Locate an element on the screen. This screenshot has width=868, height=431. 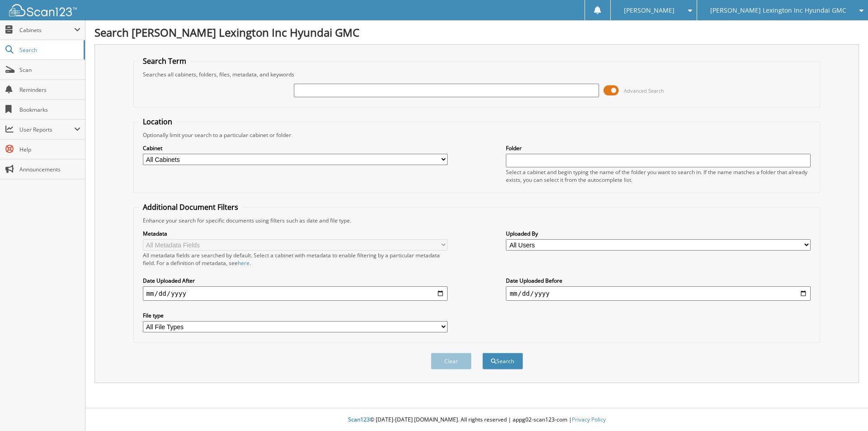
span: Scan is located at coordinates (50, 69).